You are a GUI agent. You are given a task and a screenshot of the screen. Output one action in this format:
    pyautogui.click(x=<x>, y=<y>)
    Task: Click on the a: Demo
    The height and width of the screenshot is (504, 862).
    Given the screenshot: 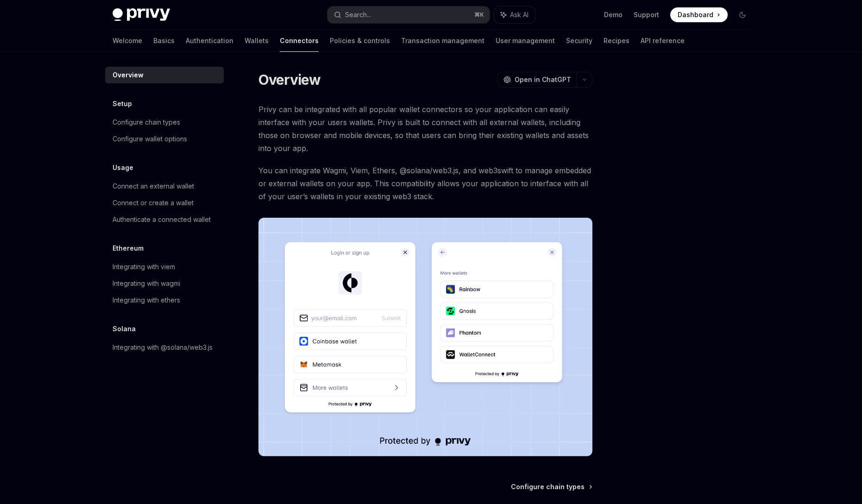 What is the action you would take?
    pyautogui.click(x=613, y=15)
    